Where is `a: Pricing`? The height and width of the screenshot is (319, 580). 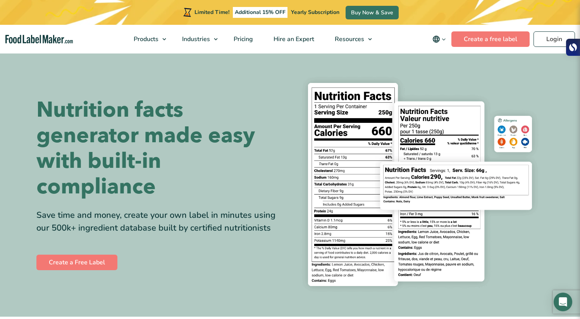
a: Pricing is located at coordinates (243, 39).